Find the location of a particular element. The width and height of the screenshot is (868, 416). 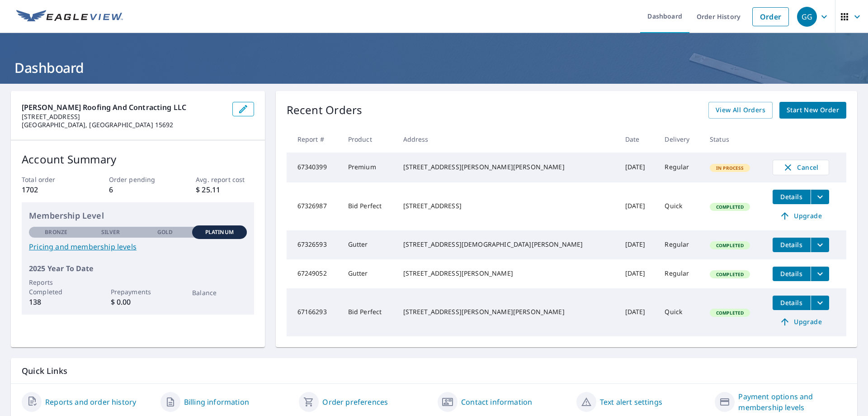

button: detailsBtn-67326987 is located at coordinates (792, 197).